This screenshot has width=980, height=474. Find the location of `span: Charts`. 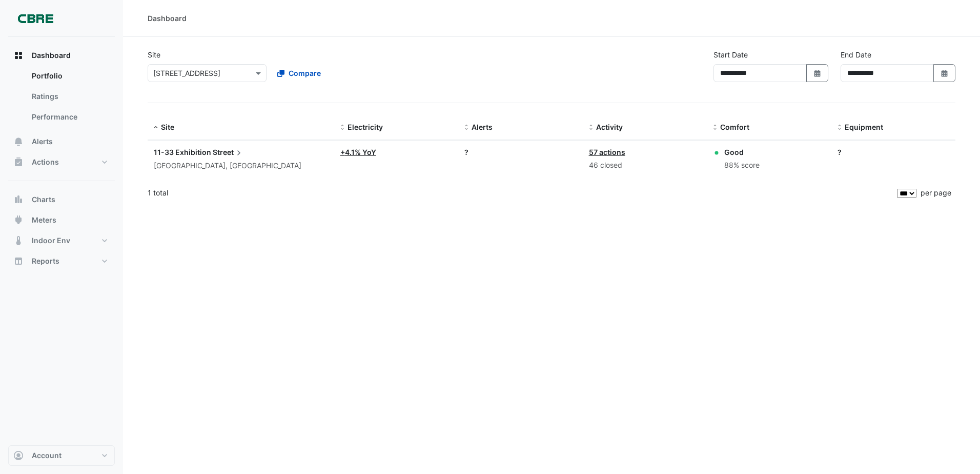

span: Charts is located at coordinates (43, 199).